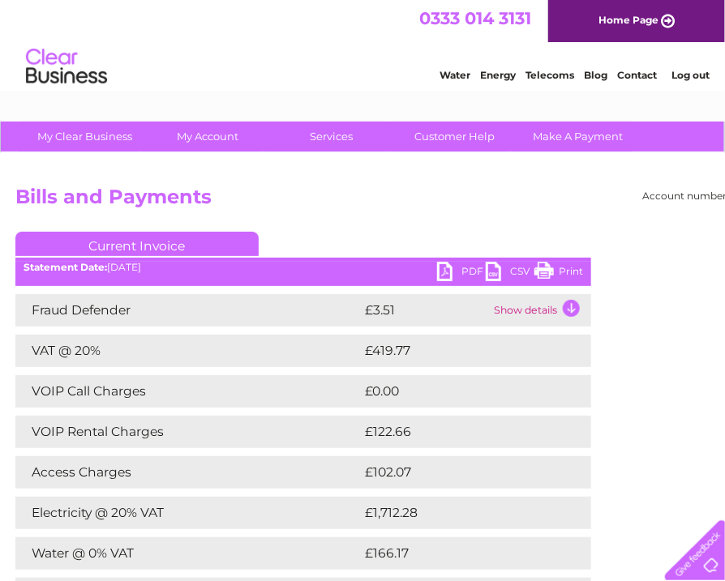 This screenshot has width=725, height=581. What do you see at coordinates (425, 311) in the screenshot?
I see `td: £3.51` at bounding box center [425, 311].